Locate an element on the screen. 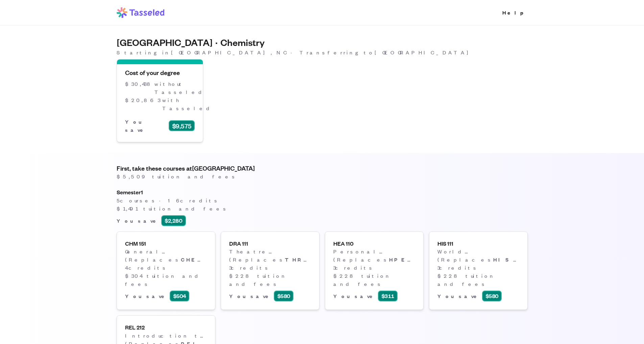  h2: Cost of your degree is located at coordinates (160, 72).